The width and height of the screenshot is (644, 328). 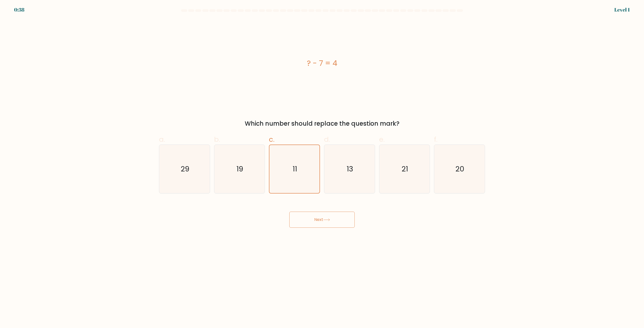 What do you see at coordinates (322, 63) in the screenshot?
I see `div: ? - 7 = 4` at bounding box center [322, 63].